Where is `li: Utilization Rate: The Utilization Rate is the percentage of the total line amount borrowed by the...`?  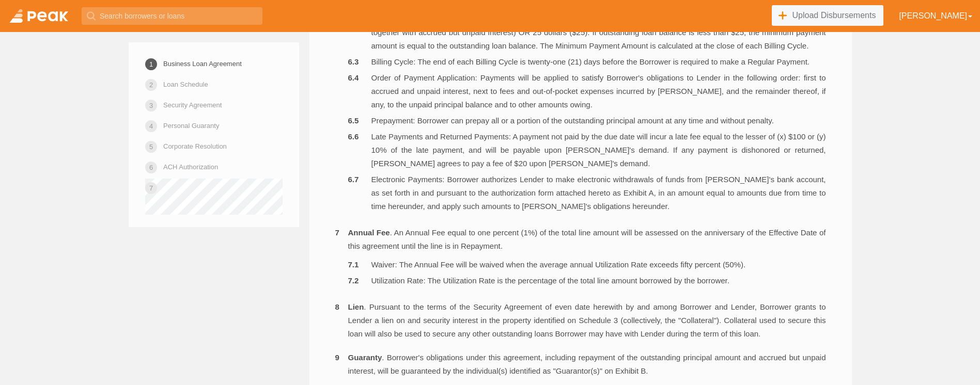 li: Utilization Rate: The Utilization Rate is the percentage of the total line amount borrowed by the... is located at coordinates (538, 281).